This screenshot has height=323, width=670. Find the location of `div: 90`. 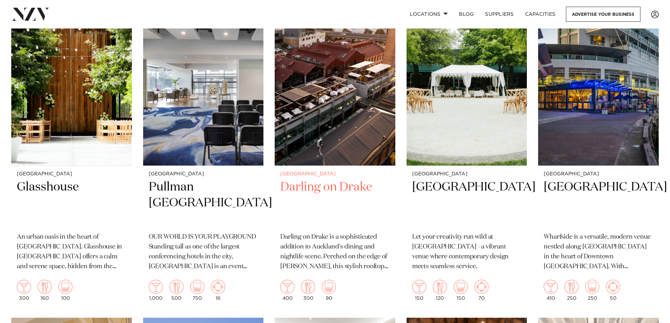

div: 90 is located at coordinates (329, 290).